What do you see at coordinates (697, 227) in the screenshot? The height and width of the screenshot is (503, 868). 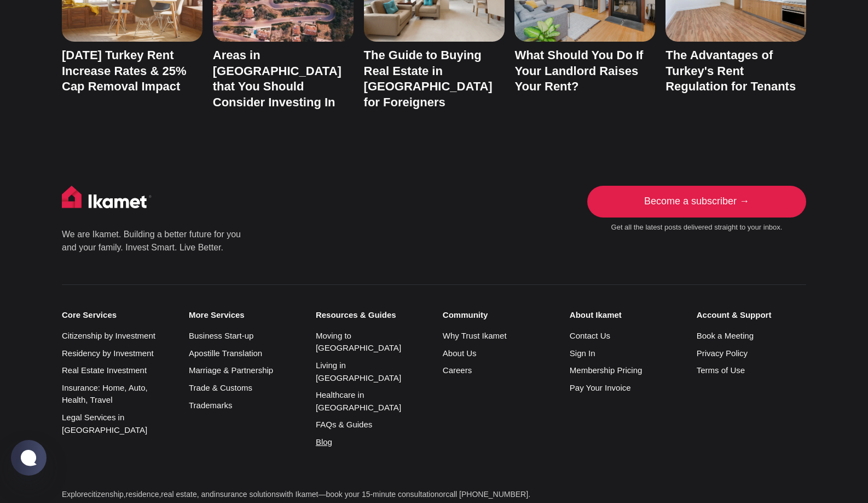 I see `small: Get all the latest posts delivered straight to your inbox.` at bounding box center [697, 227].